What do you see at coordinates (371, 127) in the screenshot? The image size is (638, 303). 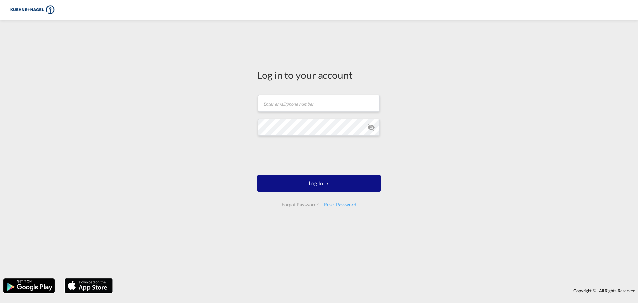 I see `md-icon: icon-eye-off` at bounding box center [371, 127].